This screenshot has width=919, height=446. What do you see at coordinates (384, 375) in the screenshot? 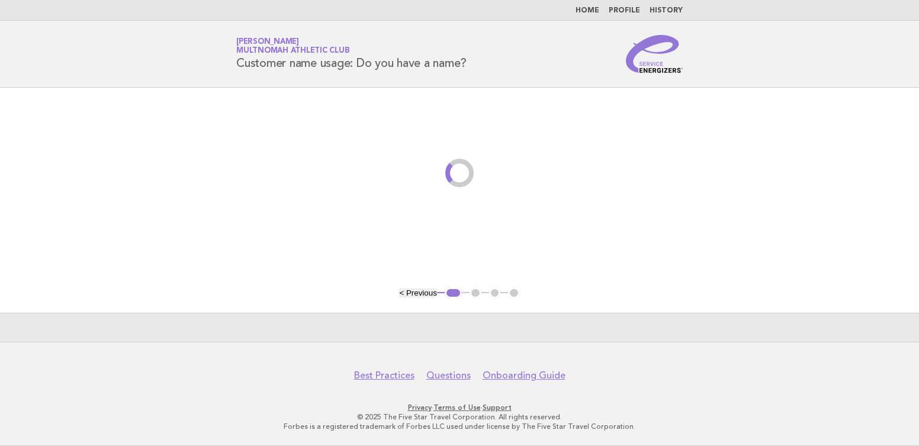
I see `a: Best Practices` at bounding box center [384, 375].